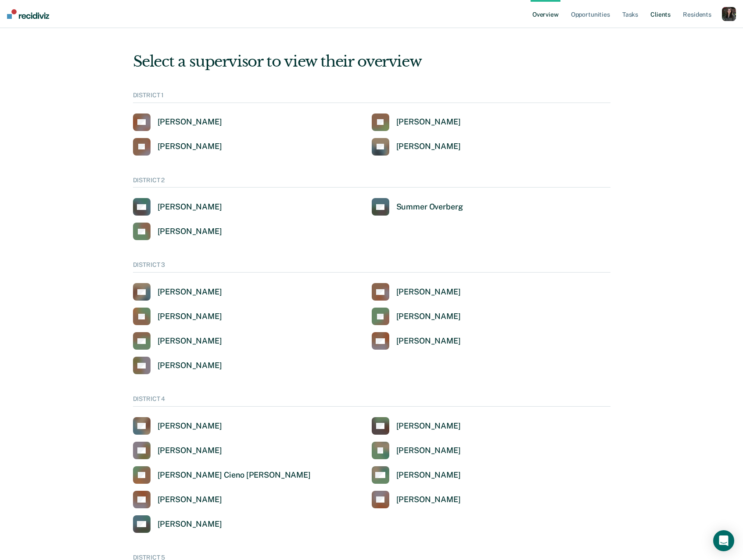  What do you see at coordinates (724, 541) in the screenshot?
I see `div: Open Intercom Messenger` at bounding box center [724, 541].